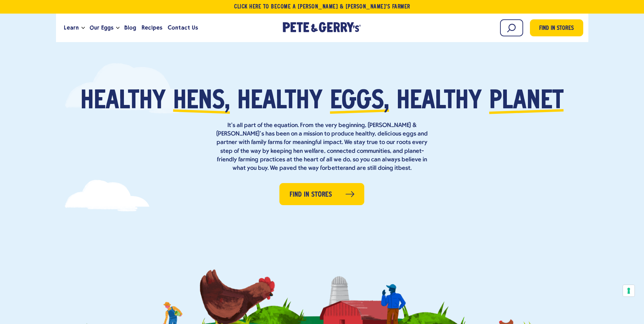 The image size is (644, 324). I want to click on strong: better, so click(336, 168).